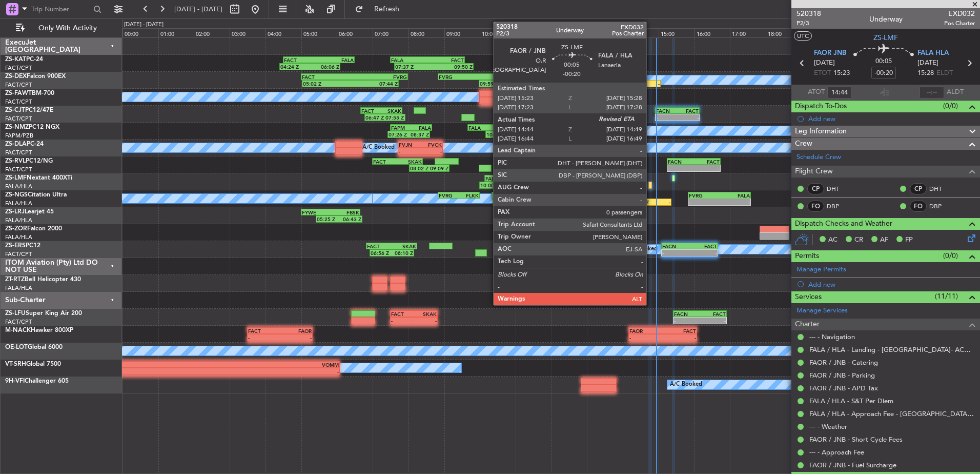 Image resolution: width=980 pixels, height=474 pixels. Describe the element at coordinates (533, 33) in the screenshot. I see `div: 11:00` at that location.